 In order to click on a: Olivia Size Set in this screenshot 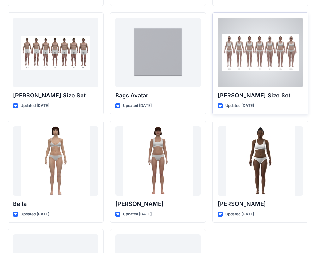, I will do `click(260, 52)`.